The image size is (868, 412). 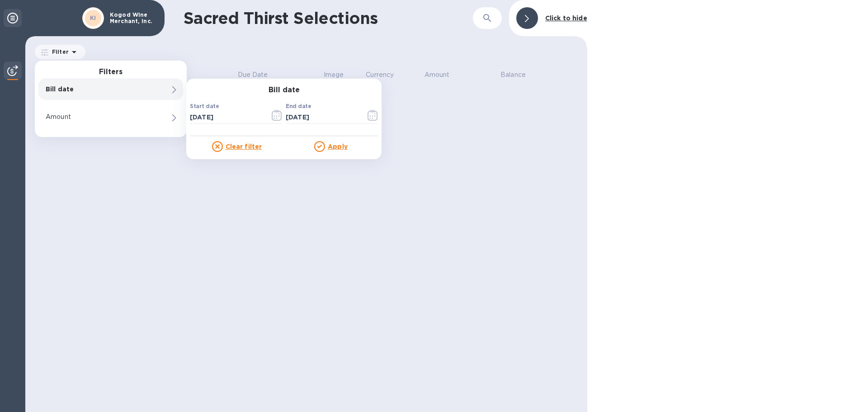 What do you see at coordinates (519, 75) in the screenshot?
I see `span: Balance` at bounding box center [519, 75].